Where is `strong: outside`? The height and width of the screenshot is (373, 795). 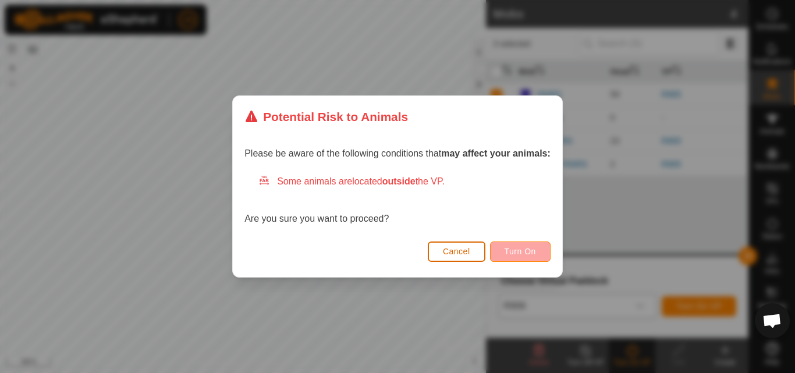 strong: outside is located at coordinates (399, 181).